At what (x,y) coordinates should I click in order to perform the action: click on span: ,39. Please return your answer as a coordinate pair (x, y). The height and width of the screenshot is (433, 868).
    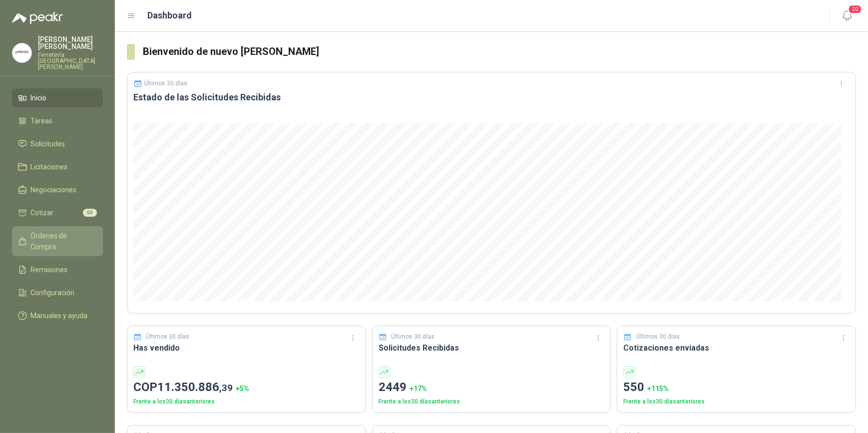
    Looking at the image, I should click on (226, 388).